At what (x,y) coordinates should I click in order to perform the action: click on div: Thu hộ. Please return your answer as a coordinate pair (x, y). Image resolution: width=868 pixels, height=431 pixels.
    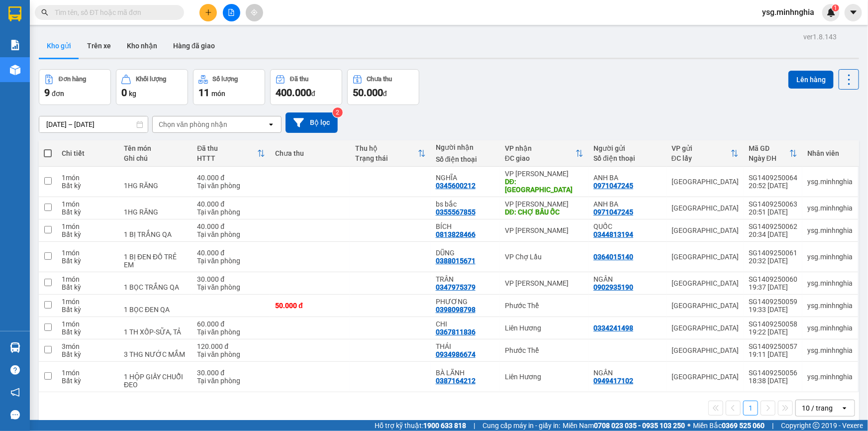
    Looking at the image, I should click on (386, 148).